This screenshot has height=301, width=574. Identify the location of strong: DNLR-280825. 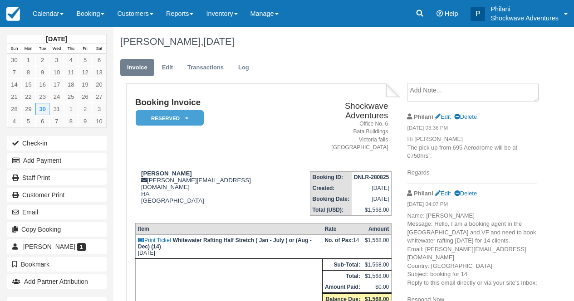
(371, 177).